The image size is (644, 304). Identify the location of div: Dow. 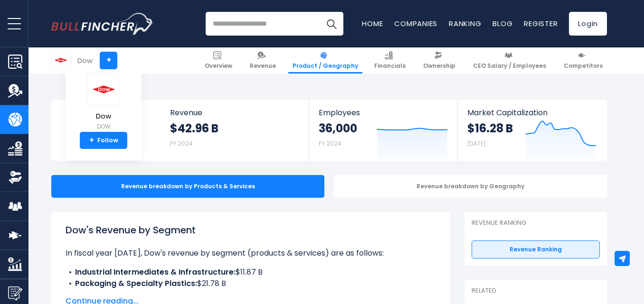
(85, 60).